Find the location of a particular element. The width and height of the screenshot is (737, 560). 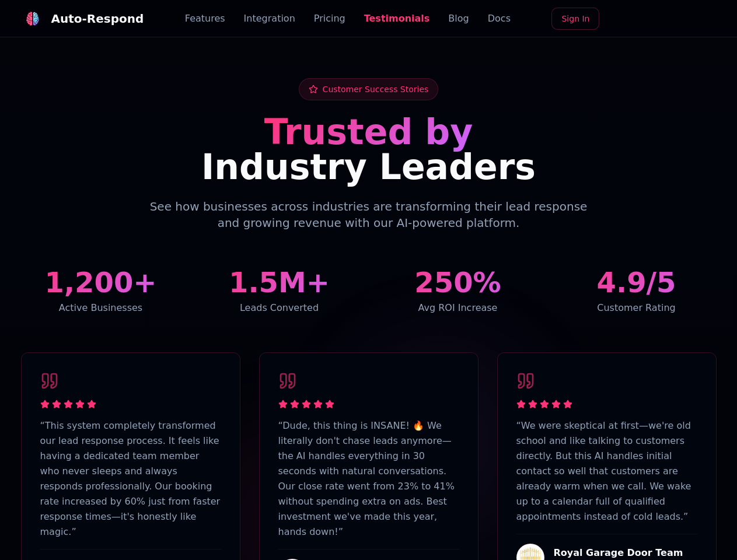

a: Pricing is located at coordinates (330, 19).